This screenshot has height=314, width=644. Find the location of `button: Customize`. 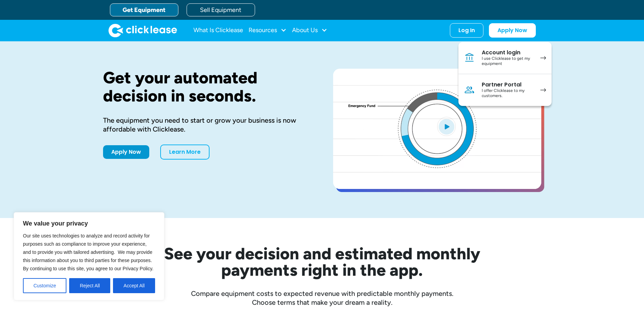

button: Customize is located at coordinates (44, 286).